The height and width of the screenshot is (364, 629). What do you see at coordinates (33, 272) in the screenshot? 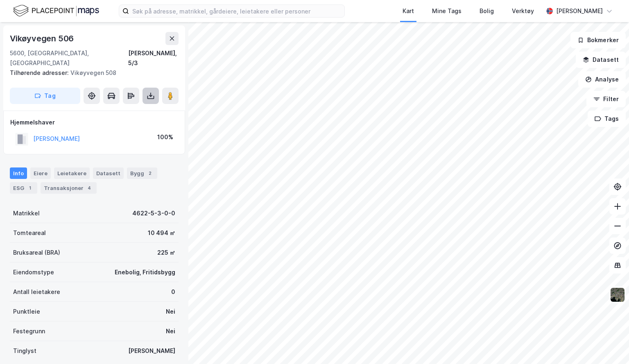
I see `div: Eiendomstype` at bounding box center [33, 272].